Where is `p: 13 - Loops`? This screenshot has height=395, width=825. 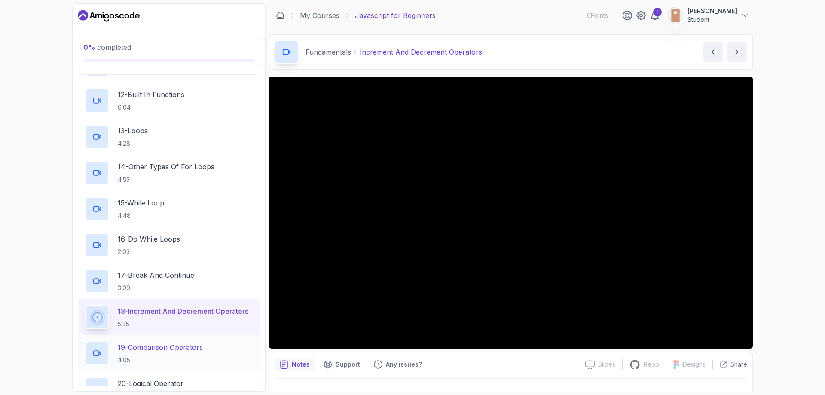
p: 13 - Loops is located at coordinates (133, 131).